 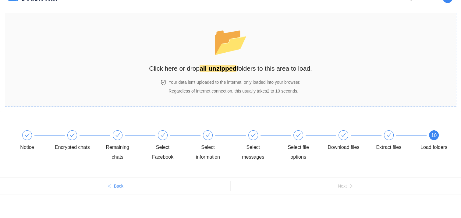 I want to click on span: folder, so click(x=230, y=41).